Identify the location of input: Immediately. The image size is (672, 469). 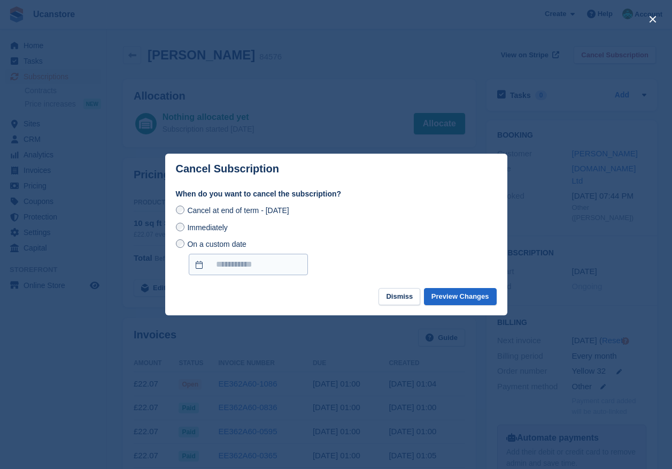
(180, 227).